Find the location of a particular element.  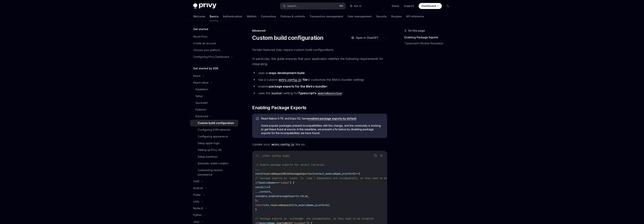

code: moduleResolution is located at coordinates (330, 93).